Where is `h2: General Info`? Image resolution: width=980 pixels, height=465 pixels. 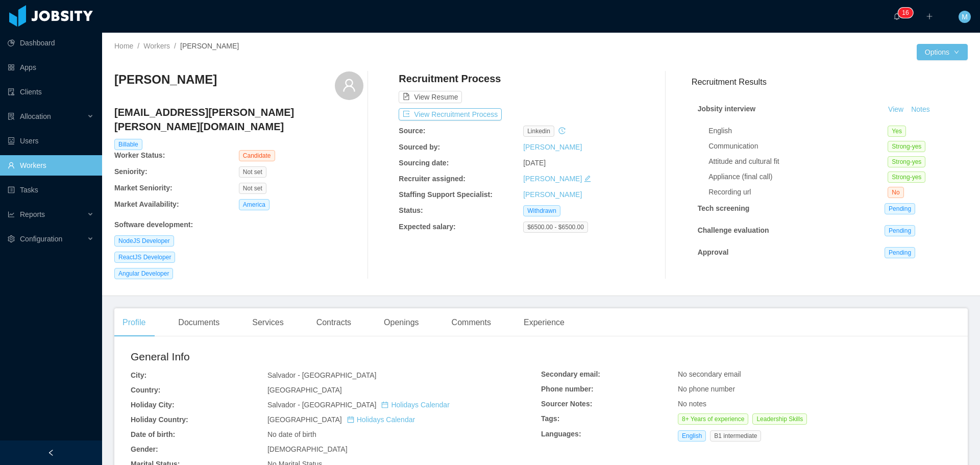
h2: General Info is located at coordinates (336, 356).